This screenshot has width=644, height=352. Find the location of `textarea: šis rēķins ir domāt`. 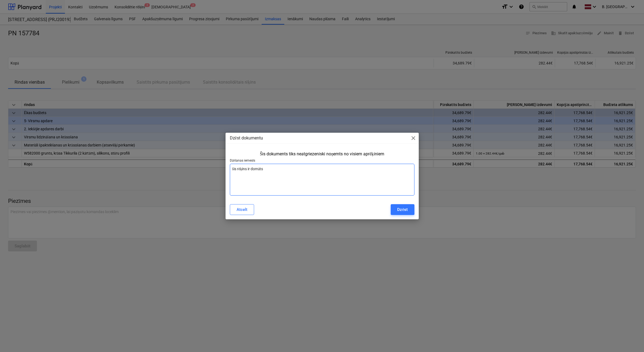

textarea: šis rēķins ir domāt is located at coordinates (322, 180).